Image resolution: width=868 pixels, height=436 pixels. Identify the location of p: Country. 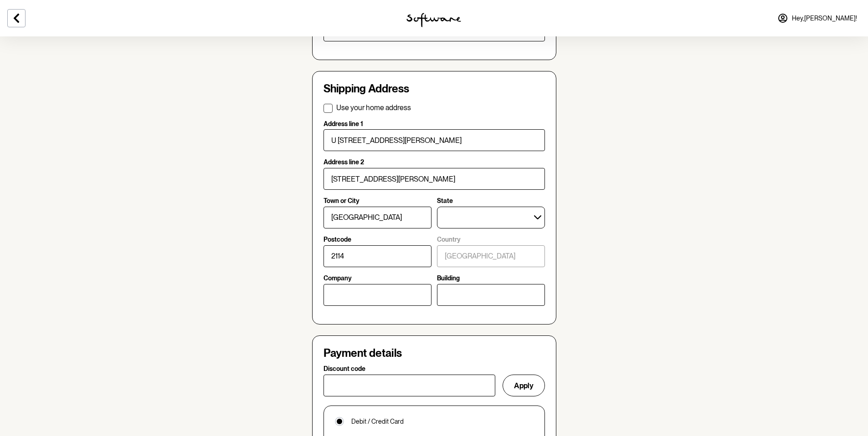
(448, 239).